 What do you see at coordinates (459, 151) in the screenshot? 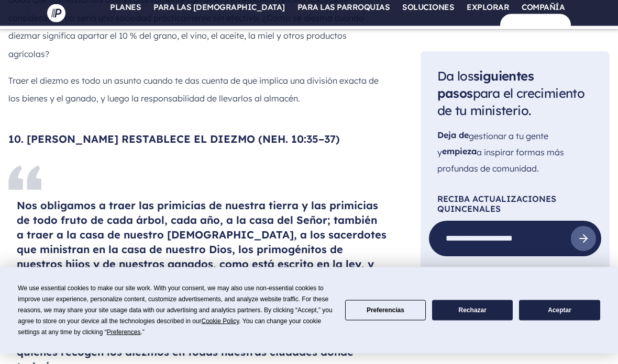
I see `font: empieza` at bounding box center [459, 151].